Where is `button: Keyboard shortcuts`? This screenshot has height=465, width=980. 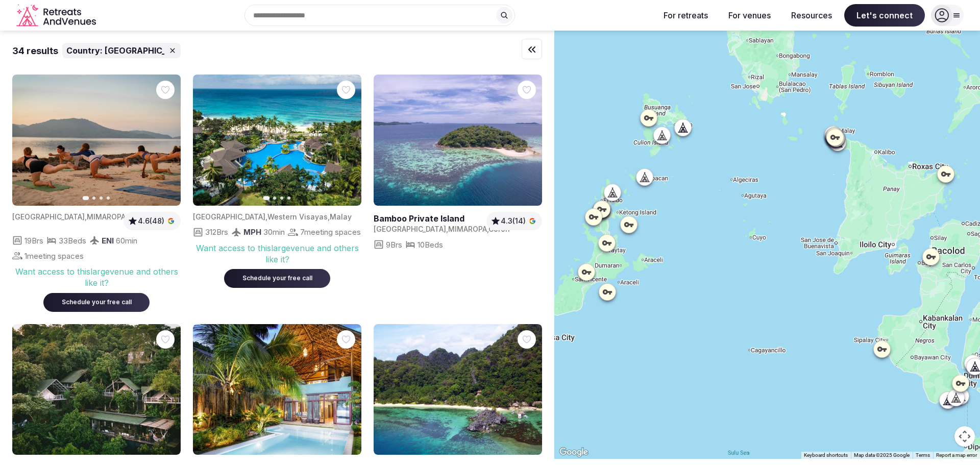
button: Keyboard shortcuts is located at coordinates (826, 455).